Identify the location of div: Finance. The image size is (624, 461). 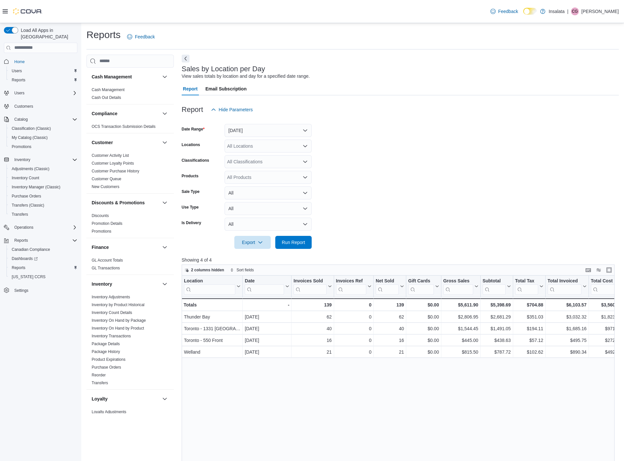
(130, 265).